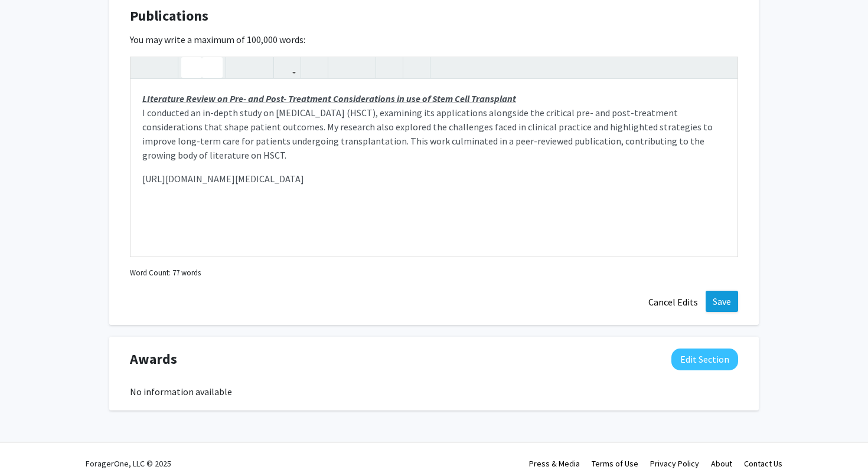 This screenshot has width=868, height=470. Describe the element at coordinates (389, 67) in the screenshot. I see `button: Remove format` at that location.